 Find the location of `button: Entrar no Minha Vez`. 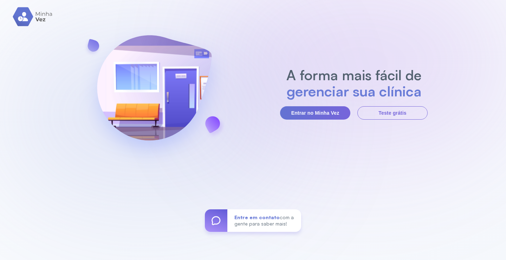

button: Entrar no Minha Vez is located at coordinates (315, 113).